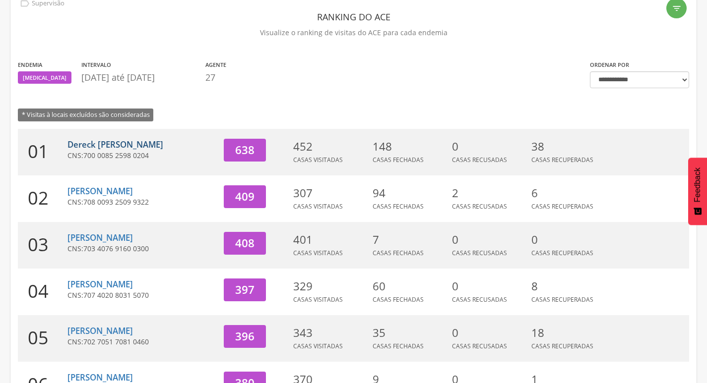 This screenshot has width=707, height=383. What do you see at coordinates (216, 65) in the screenshot?
I see `label: Agente` at bounding box center [216, 65].